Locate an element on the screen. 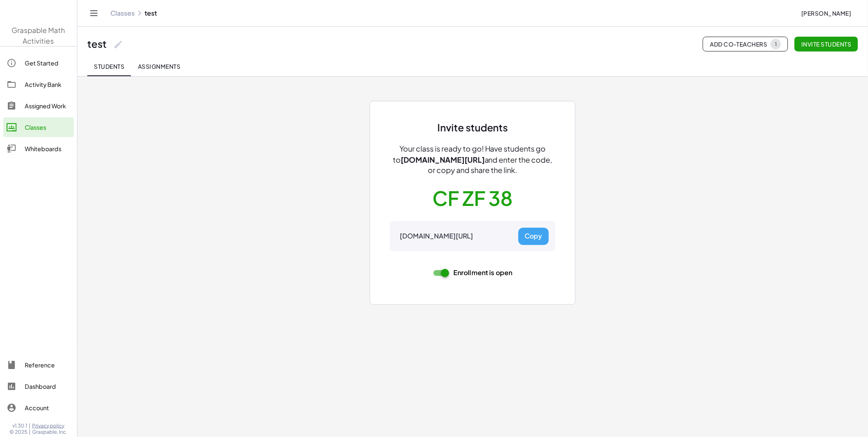 This screenshot has height=437, width=868. a: Get Started is located at coordinates (38, 63).